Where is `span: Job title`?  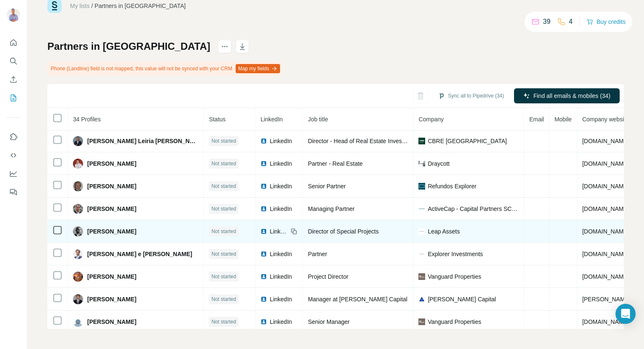 span: Job title is located at coordinates (318, 119).